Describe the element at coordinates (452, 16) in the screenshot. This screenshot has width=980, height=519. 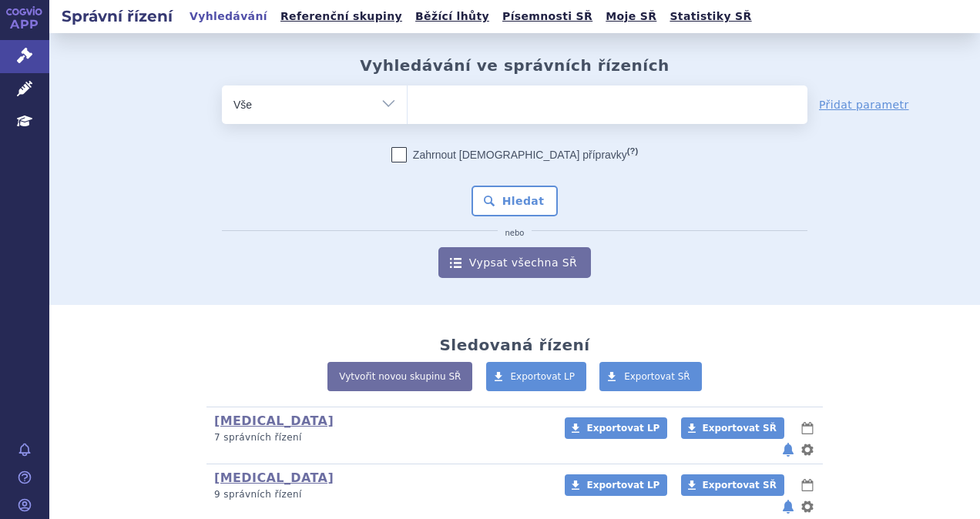
I see `a: Běžící lhůty` at that location.